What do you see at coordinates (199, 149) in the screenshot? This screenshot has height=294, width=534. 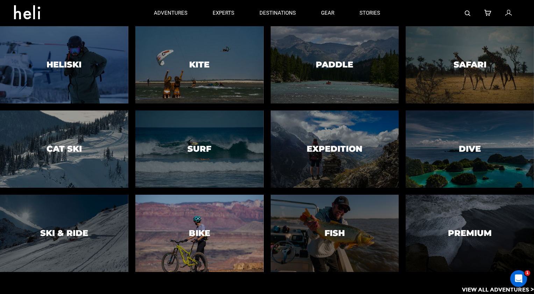 I see `h3: Surf` at bounding box center [199, 149].